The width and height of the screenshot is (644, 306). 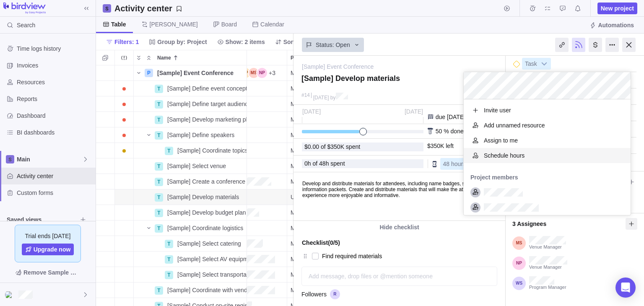 What do you see at coordinates (569, 224) in the screenshot?
I see `span: 3 Assignees` at bounding box center [569, 224].